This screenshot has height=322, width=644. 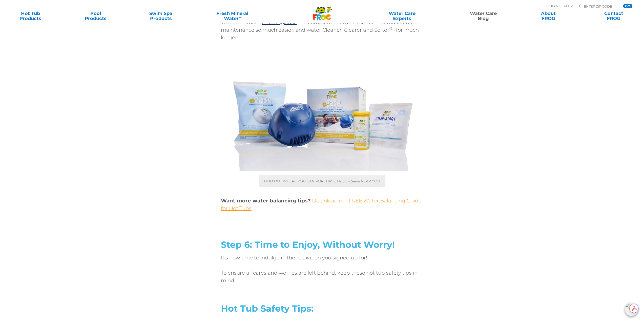 I want to click on a: Fresh MineralWater∞, so click(x=232, y=16).